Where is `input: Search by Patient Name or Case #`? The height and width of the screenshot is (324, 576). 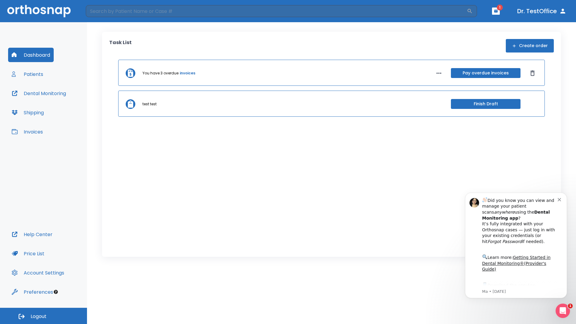 input: Search by Patient Name or Case # is located at coordinates (276, 11).